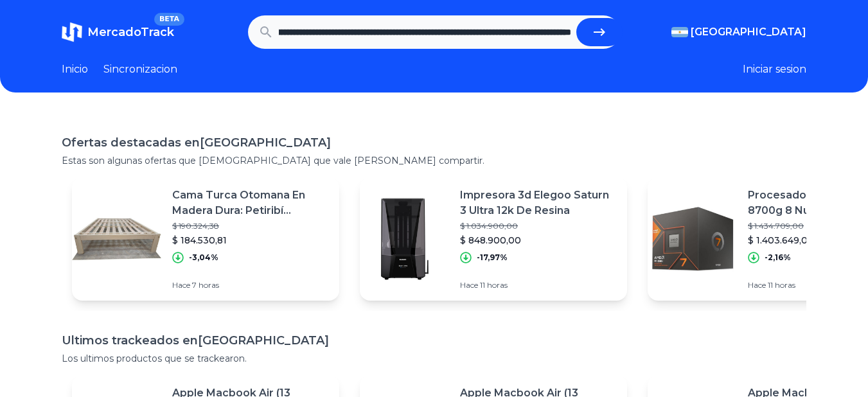 Image resolution: width=868 pixels, height=397 pixels. I want to click on span: MercadoTrack, so click(130, 32).